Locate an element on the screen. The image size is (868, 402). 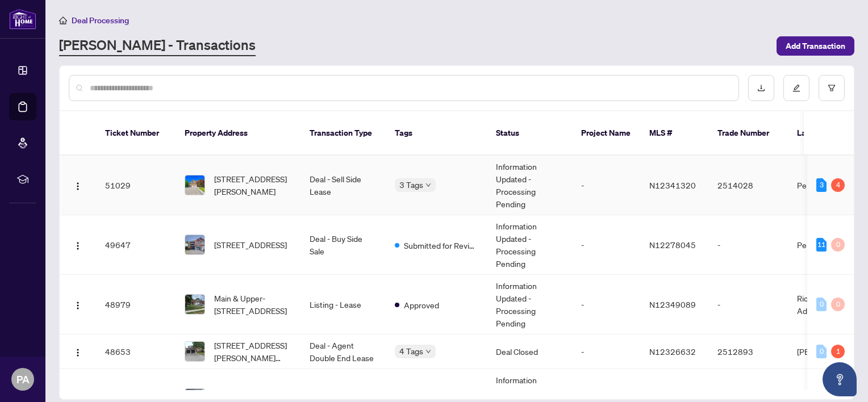
div: 3 is located at coordinates (821, 185).